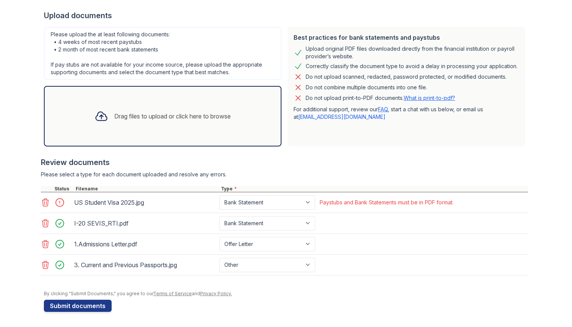  What do you see at coordinates (145, 223) in the screenshot?
I see `div: I-20 SEVIS_RTI.pdf` at bounding box center [145, 223].